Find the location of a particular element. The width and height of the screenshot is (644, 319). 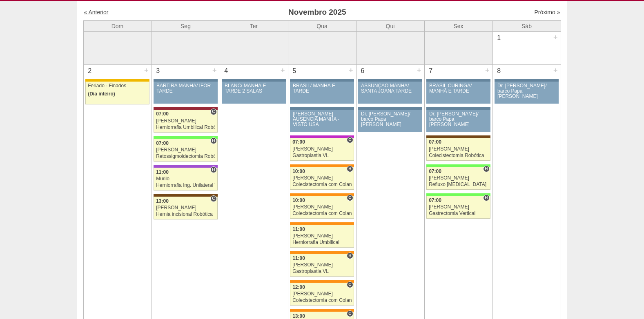

div: Colecistectomia Robótica is located at coordinates (458, 156).